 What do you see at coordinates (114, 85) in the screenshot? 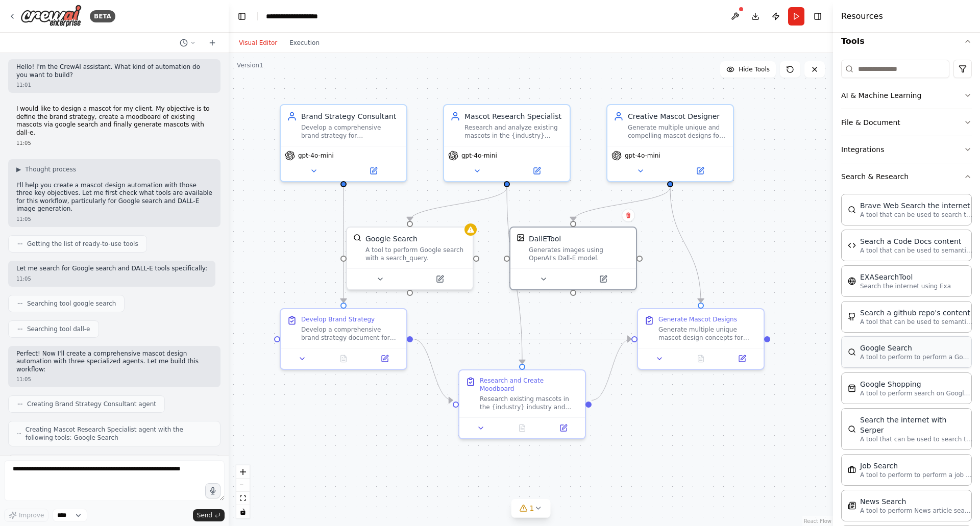
I see `div: 11:01` at bounding box center [114, 85].